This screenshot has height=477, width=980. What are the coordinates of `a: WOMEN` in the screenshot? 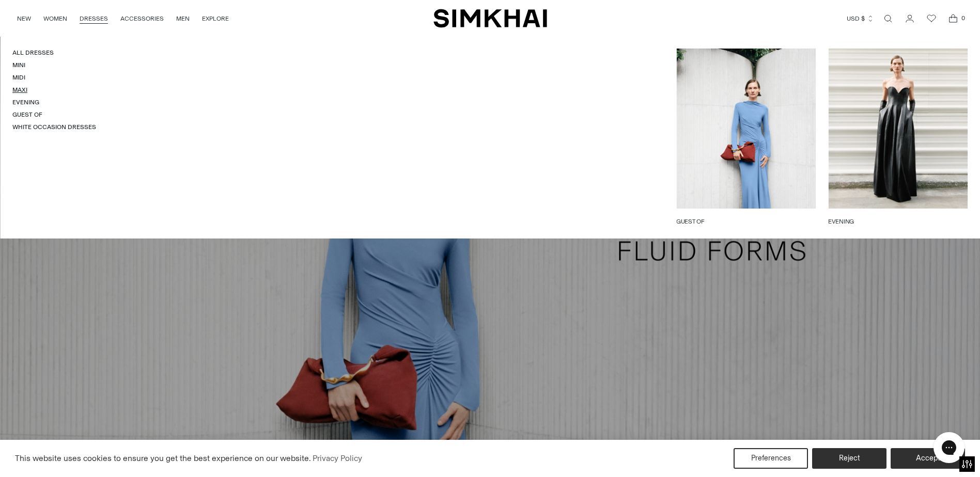 It's located at (55, 19).